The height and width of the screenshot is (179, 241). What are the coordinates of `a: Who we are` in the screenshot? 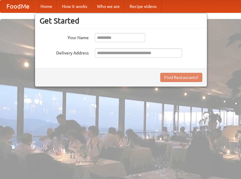 It's located at (108, 6).